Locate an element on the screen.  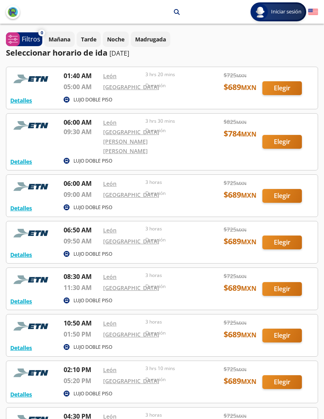
button: back is located at coordinates (13, 12).